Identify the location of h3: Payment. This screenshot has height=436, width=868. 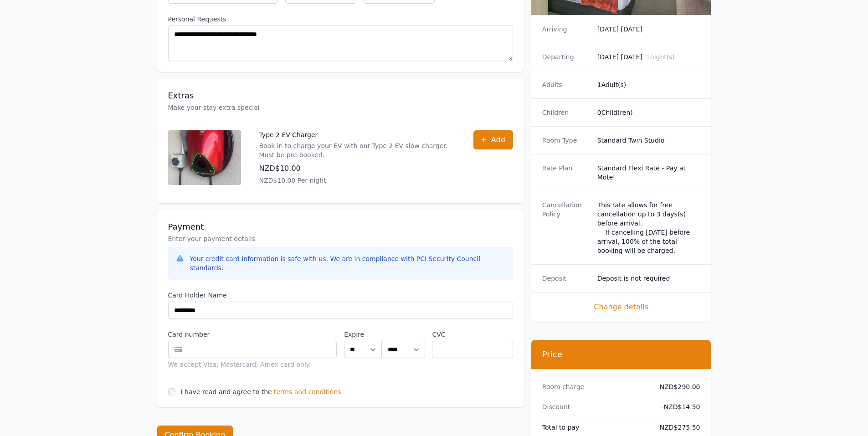
(340, 227).